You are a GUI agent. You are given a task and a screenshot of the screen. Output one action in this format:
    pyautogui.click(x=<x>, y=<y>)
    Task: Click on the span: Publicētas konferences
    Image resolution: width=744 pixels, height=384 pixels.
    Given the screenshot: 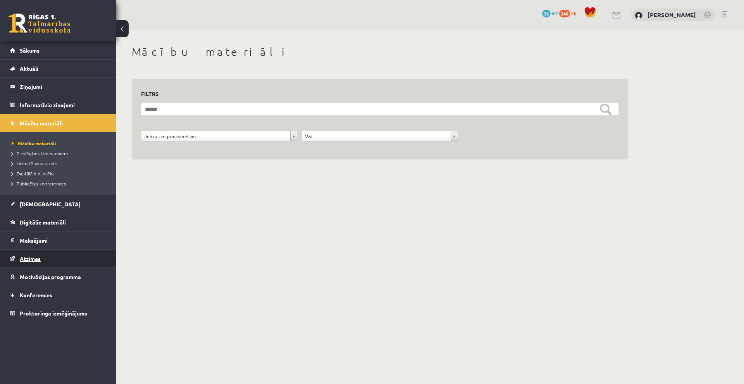 What is the action you would take?
    pyautogui.click(x=39, y=184)
    